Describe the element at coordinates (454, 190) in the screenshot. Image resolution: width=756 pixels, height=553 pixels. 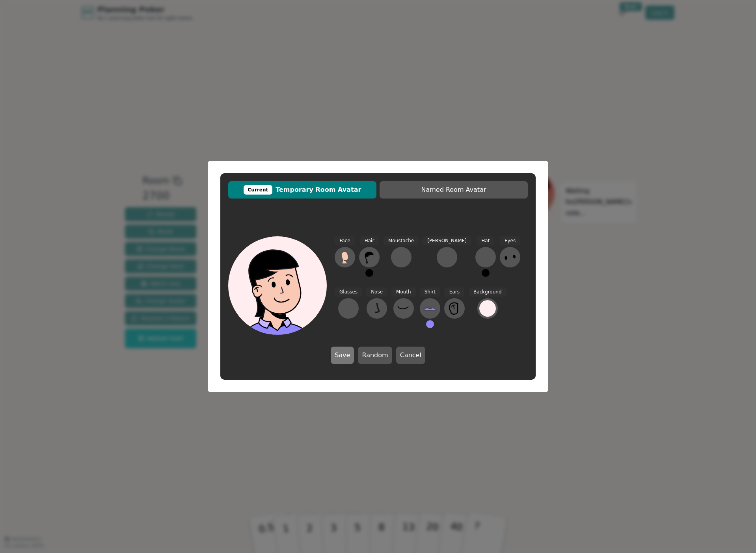
I see `span: Named Room Avatar` at that location.